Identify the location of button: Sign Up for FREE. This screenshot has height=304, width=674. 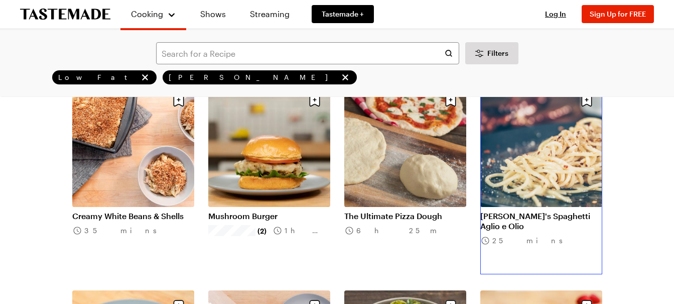
(618, 14).